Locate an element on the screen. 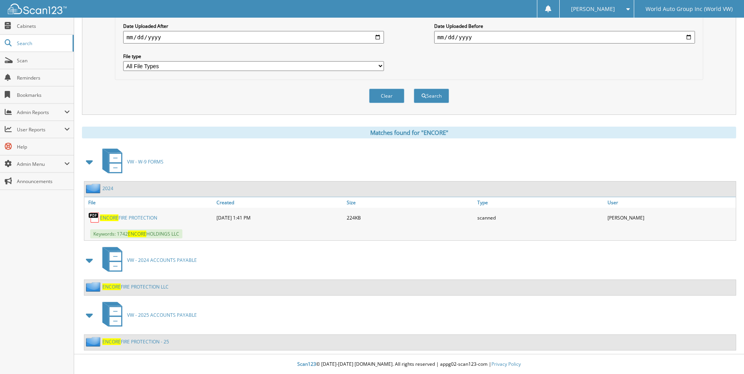  input: end is located at coordinates (565, 37).